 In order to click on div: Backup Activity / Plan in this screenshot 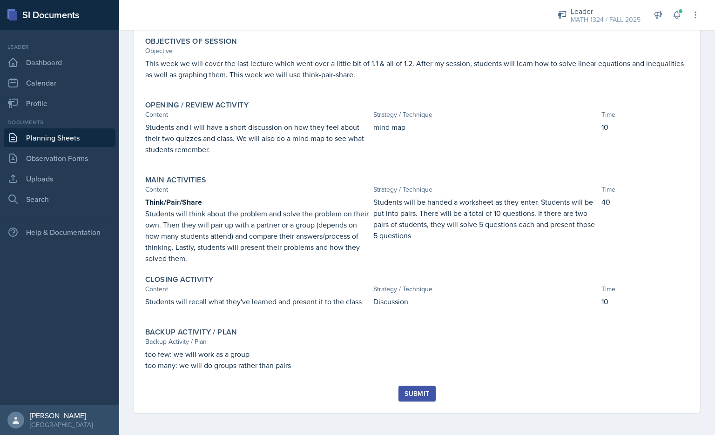, I will do `click(417, 342)`.